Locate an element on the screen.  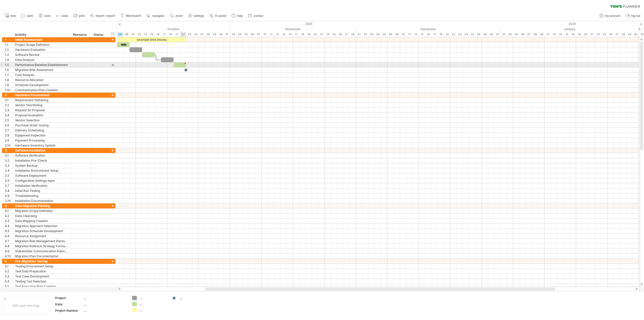
div: Monday, 20 October 2025 is located at coordinates (170, 34).